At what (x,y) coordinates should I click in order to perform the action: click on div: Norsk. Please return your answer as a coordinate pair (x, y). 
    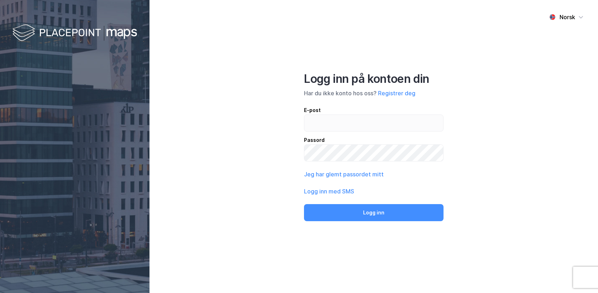
    Looking at the image, I should click on (568, 17).